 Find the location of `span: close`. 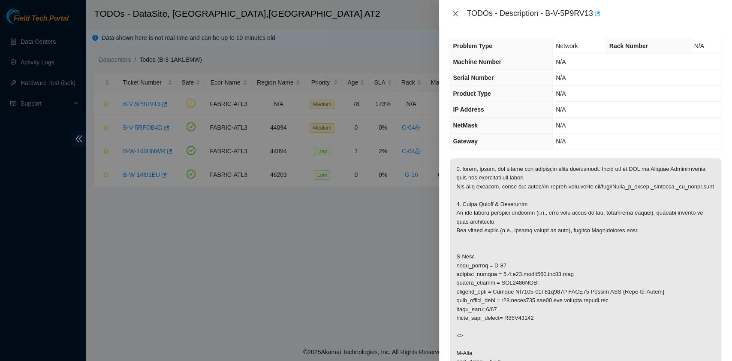

span: close is located at coordinates (456, 14).